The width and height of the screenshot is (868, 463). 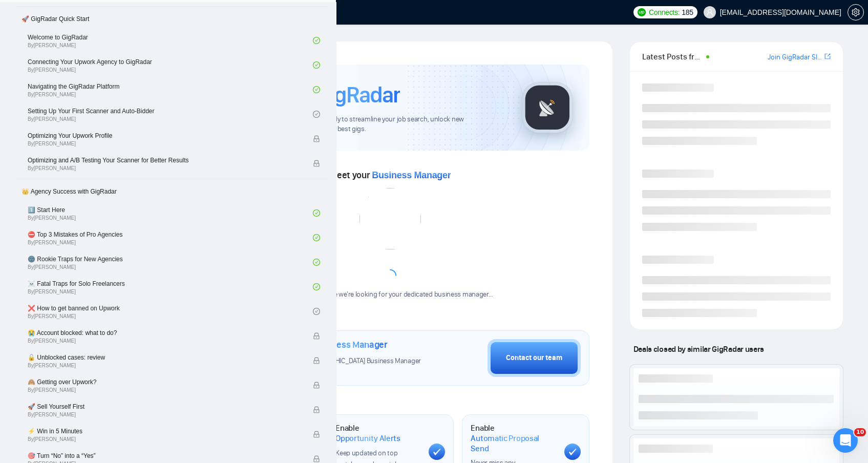 I want to click on span: Meet your, so click(x=391, y=175).